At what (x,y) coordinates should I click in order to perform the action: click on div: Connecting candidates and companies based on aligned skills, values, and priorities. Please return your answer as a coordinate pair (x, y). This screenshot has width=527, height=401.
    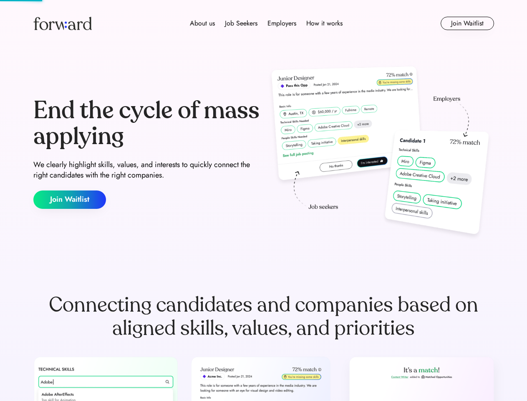
    Looking at the image, I should click on (264, 316).